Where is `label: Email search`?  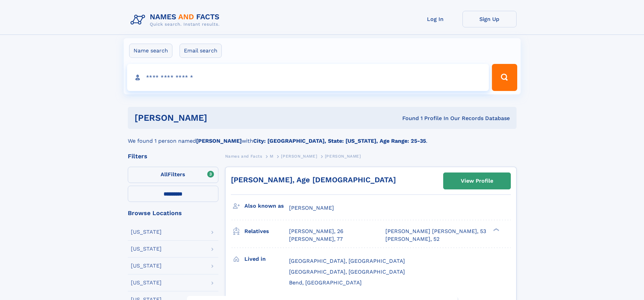 label: Email search is located at coordinates (200, 51).